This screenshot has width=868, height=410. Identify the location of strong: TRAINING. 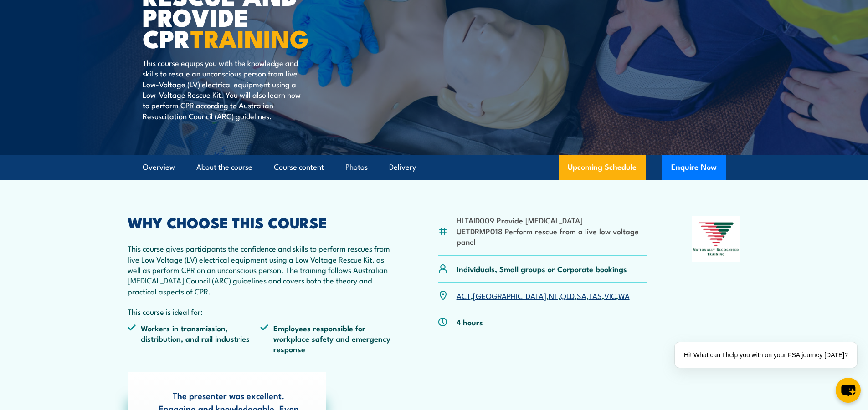
(250, 37).